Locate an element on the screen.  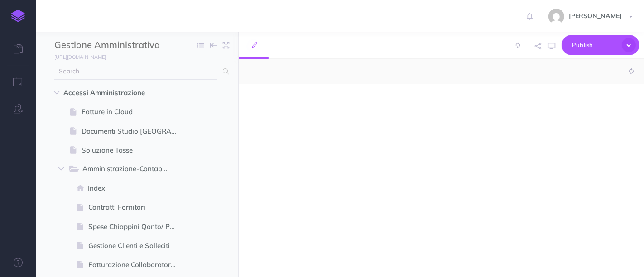
span: Soluzione Tasse is located at coordinates (133, 151).